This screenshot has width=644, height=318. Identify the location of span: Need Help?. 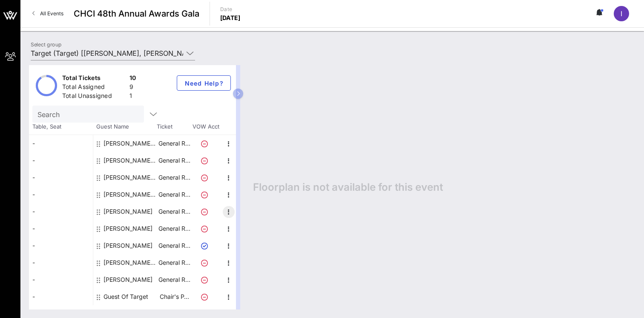
(203, 83).